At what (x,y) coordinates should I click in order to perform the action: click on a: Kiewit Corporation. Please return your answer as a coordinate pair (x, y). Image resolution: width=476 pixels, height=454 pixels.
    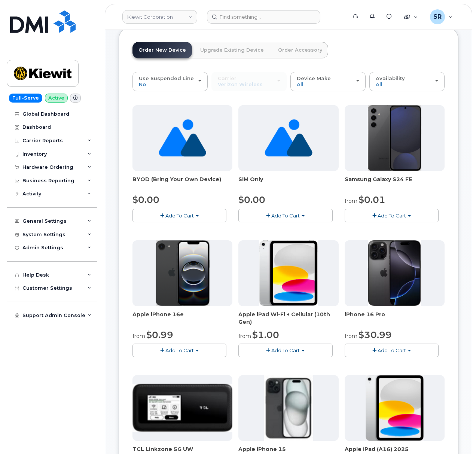
    Looking at the image, I should click on (160, 17).